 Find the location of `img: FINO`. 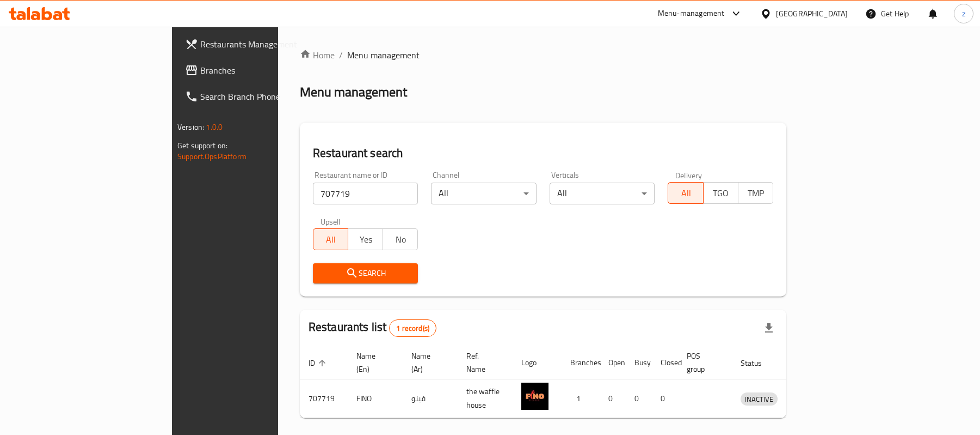

img: FINO is located at coordinates (535, 396).